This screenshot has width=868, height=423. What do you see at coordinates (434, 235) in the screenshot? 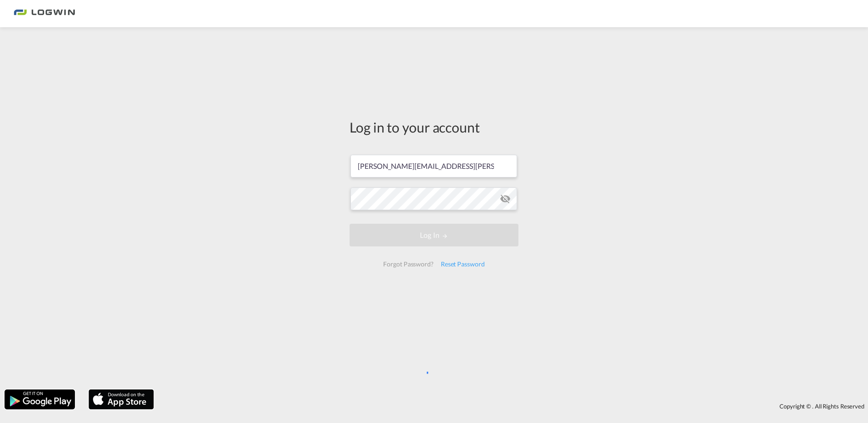
I see `button: LOGIN` at bounding box center [434, 235].